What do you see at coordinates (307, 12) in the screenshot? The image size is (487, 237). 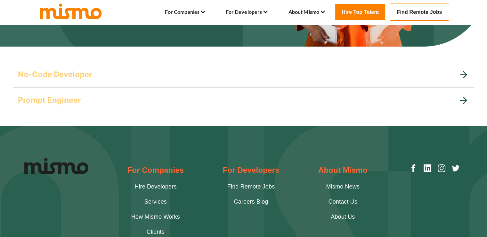 I see `li: About Mismo` at bounding box center [307, 12].